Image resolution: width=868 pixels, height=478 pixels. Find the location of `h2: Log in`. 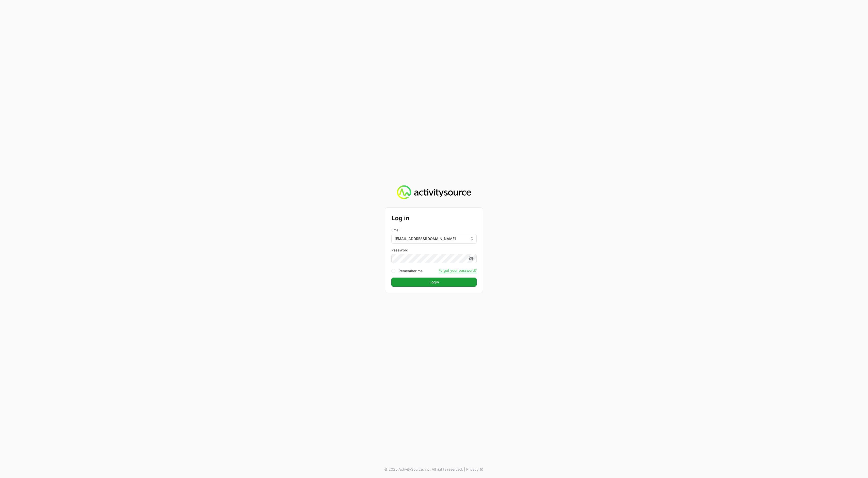

h2: Log in is located at coordinates (434, 218).